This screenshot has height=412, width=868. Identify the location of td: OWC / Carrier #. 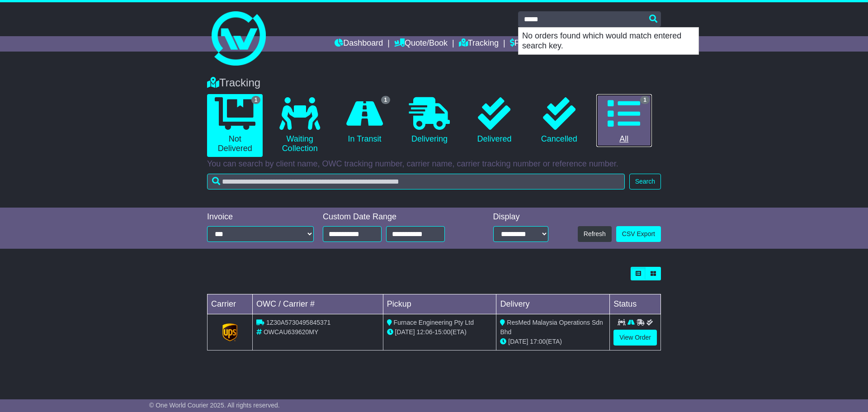
(318, 305).